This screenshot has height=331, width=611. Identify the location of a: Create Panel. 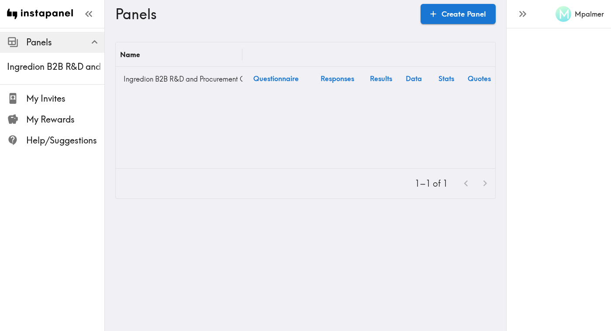
(458, 14).